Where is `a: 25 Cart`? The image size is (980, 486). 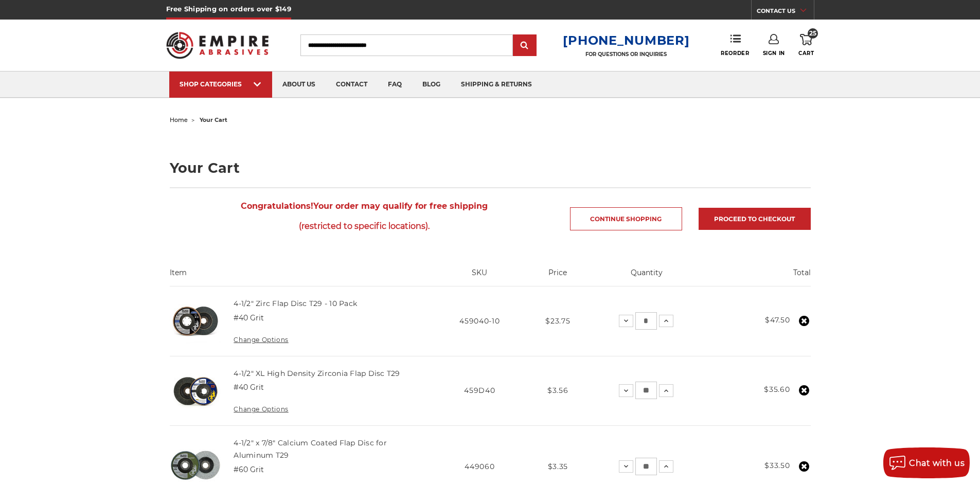
a: 25 Cart is located at coordinates (806, 45).